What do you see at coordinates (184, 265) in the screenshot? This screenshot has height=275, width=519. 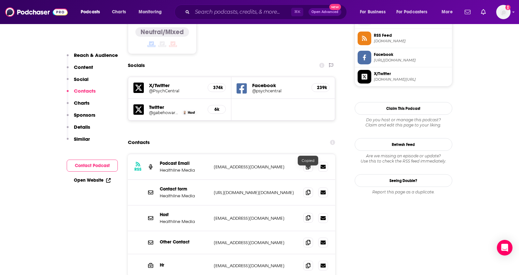 I see `p: Hr` at bounding box center [184, 265].